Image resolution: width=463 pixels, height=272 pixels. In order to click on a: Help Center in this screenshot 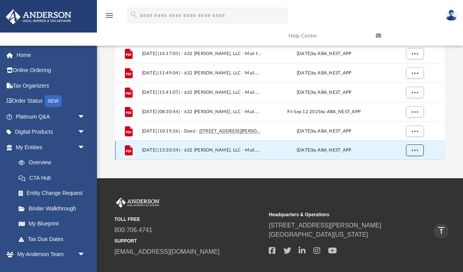, I will do `click(326, 36)`.